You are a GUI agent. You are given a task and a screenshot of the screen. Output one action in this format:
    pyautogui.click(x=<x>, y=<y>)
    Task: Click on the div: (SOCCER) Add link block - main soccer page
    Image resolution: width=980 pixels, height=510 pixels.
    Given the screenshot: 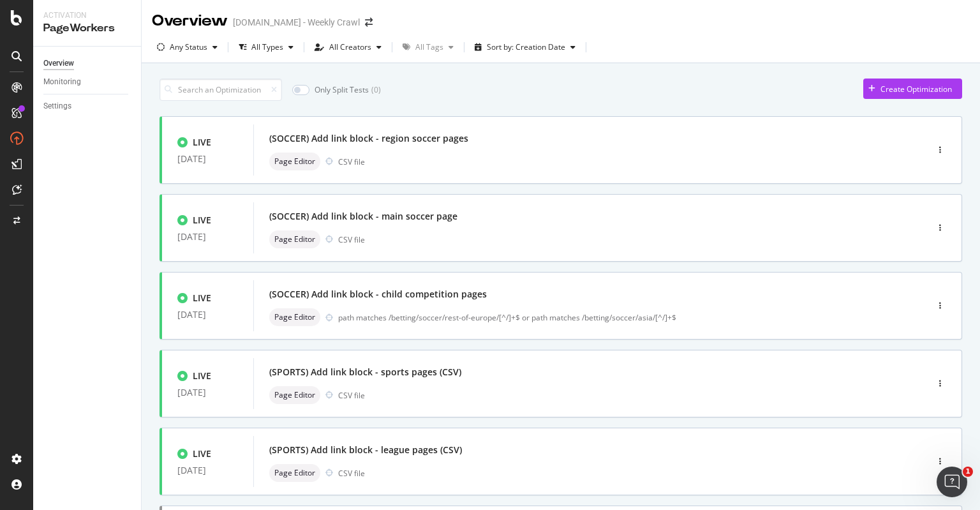 What is the action you would take?
    pyautogui.click(x=363, y=216)
    